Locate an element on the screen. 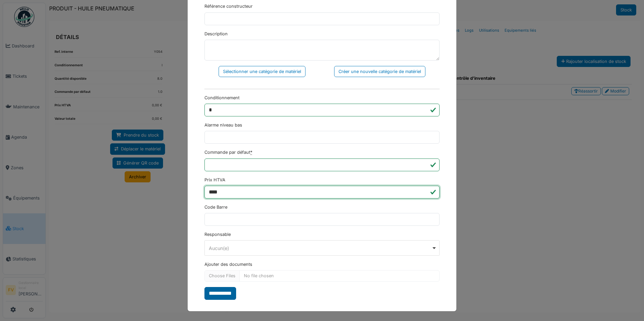  abbr: Requis is located at coordinates (252, 152).